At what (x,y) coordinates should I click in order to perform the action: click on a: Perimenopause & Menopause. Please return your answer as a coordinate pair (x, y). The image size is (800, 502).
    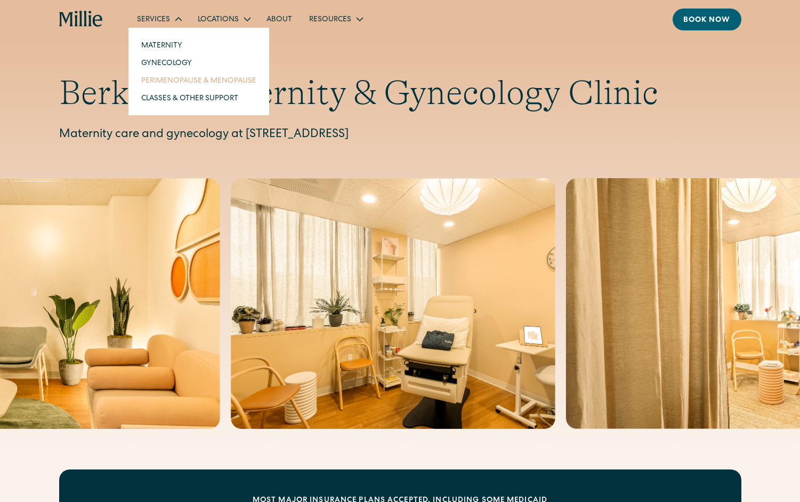
    Looking at the image, I should click on (199, 80).